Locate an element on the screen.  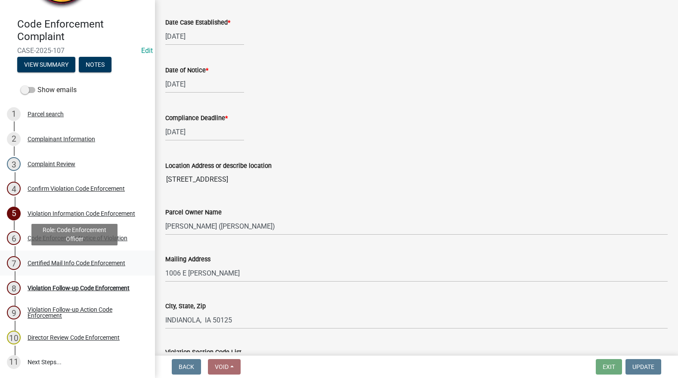
div: Certified Mail Info Code Enforcement is located at coordinates (76, 263).